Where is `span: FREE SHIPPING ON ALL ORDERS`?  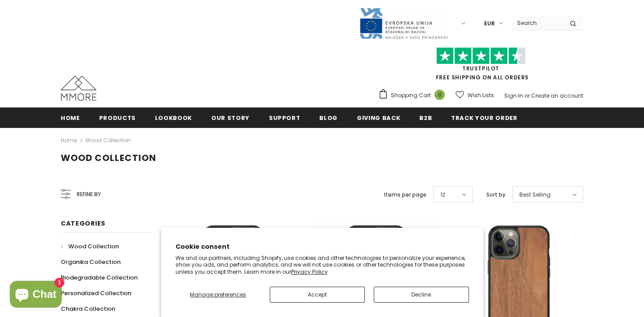
span: FREE SHIPPING ON ALL ORDERS is located at coordinates (481, 66).